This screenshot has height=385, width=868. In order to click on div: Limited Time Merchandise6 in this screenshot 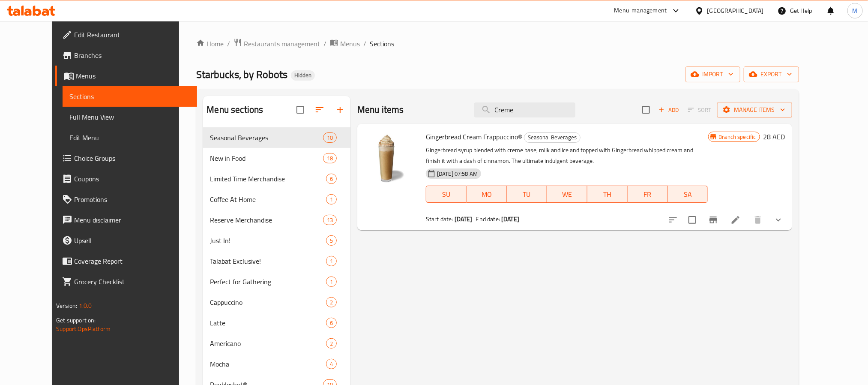, I will do `click(277, 179)`.